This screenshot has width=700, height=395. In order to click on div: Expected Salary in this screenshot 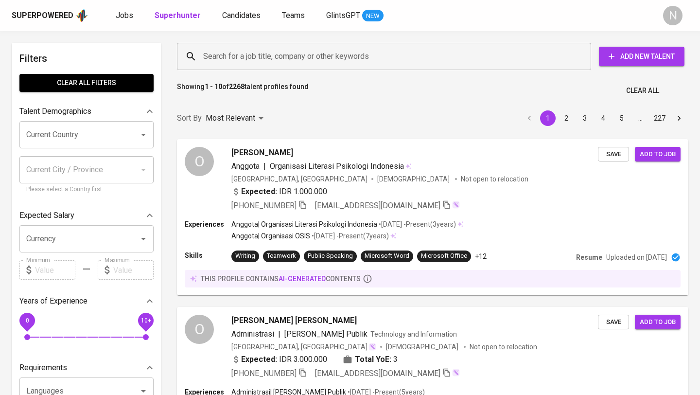, I will do `click(87, 215)`.